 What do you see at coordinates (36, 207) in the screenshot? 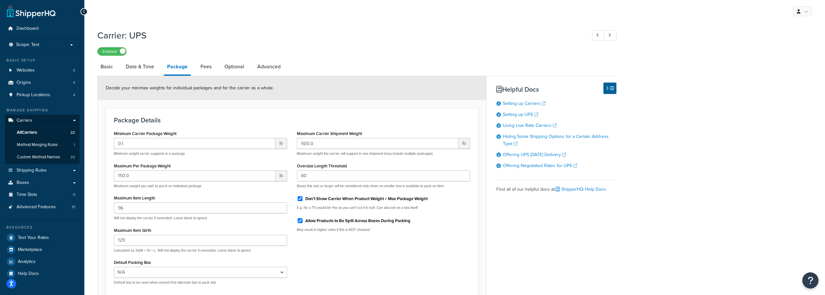
I see `span: Advanced Features` at bounding box center [36, 207].